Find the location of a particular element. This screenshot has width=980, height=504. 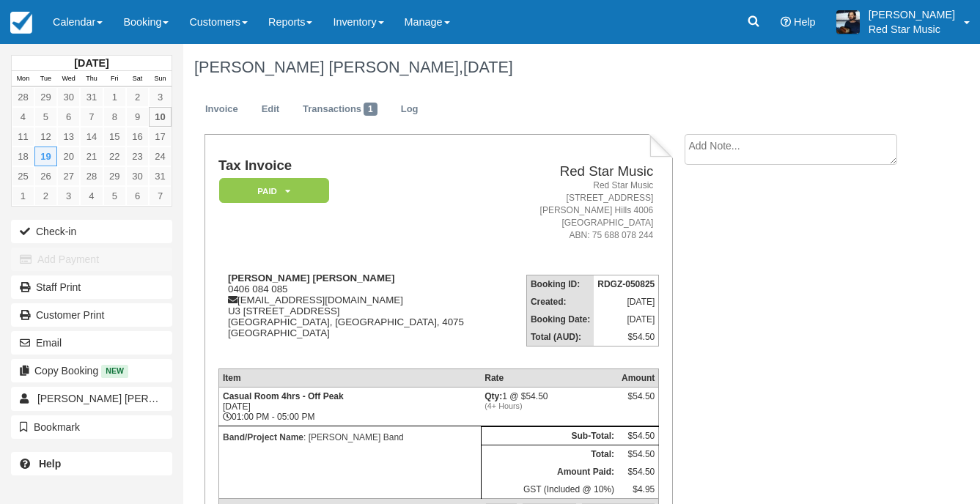

a: 15 is located at coordinates (114, 137).